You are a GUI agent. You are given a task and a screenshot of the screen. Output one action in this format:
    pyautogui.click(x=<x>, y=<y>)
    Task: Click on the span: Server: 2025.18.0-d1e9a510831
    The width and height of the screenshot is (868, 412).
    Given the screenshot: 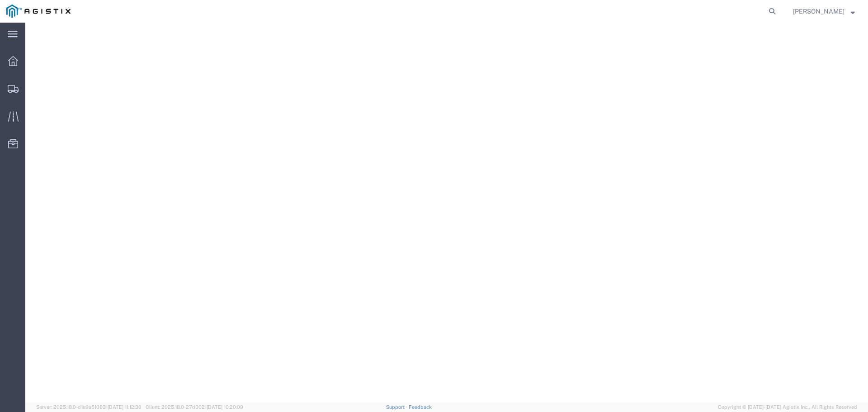 What is the action you would take?
    pyautogui.click(x=89, y=407)
    